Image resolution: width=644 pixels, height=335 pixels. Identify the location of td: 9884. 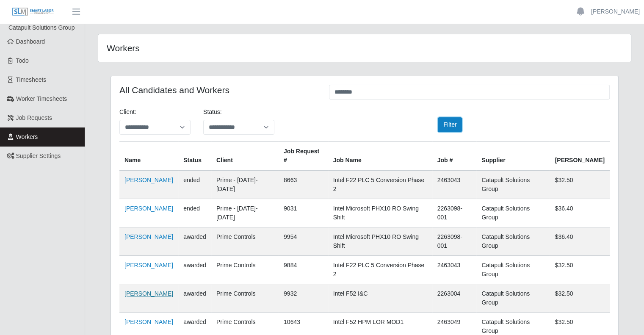
(303, 270).